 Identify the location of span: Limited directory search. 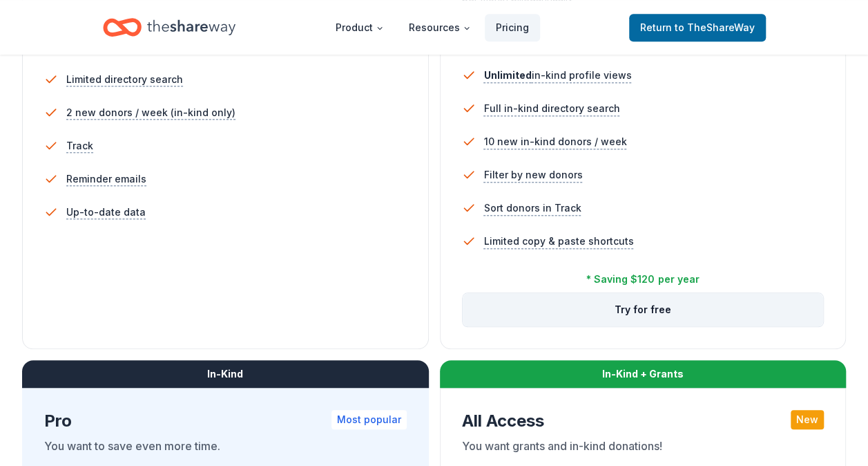
(125, 79).